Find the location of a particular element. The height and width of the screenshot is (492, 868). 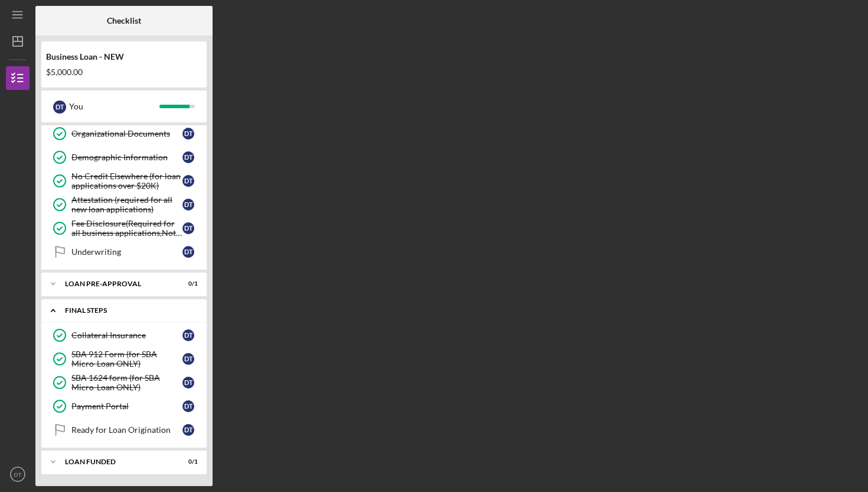

div: Ready for Loan Origination is located at coordinates (127, 430).